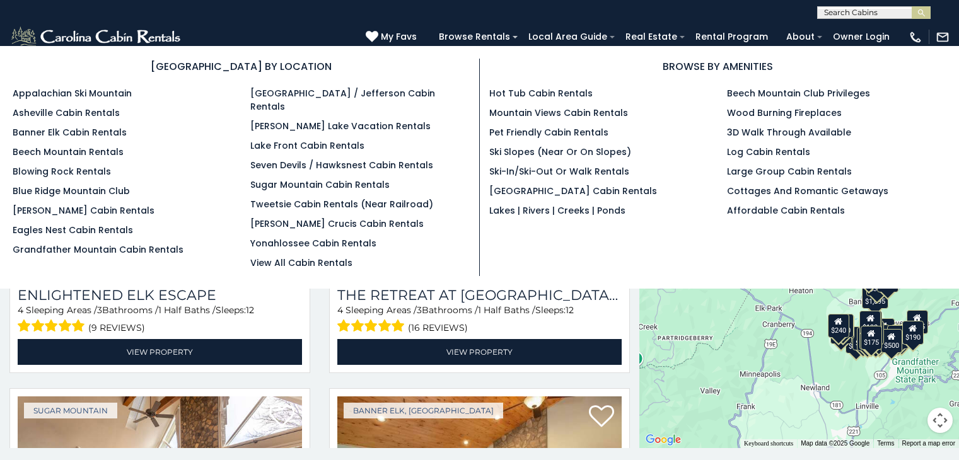 This screenshot has width=959, height=460. I want to click on div: $210, so click(842, 326).